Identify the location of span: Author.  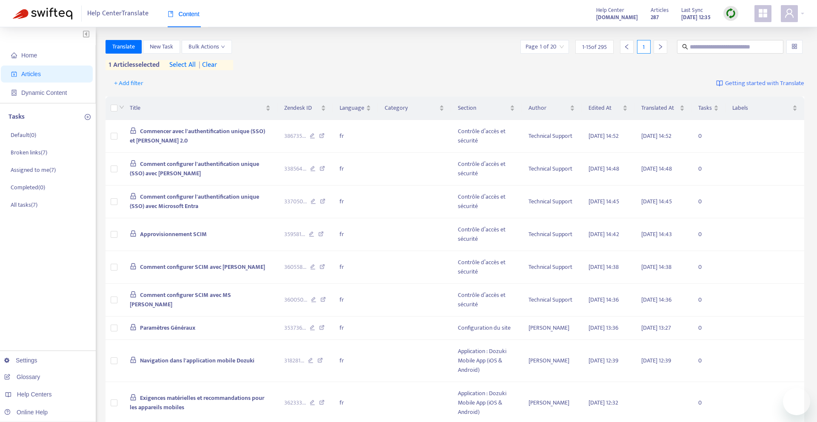
(548, 108).